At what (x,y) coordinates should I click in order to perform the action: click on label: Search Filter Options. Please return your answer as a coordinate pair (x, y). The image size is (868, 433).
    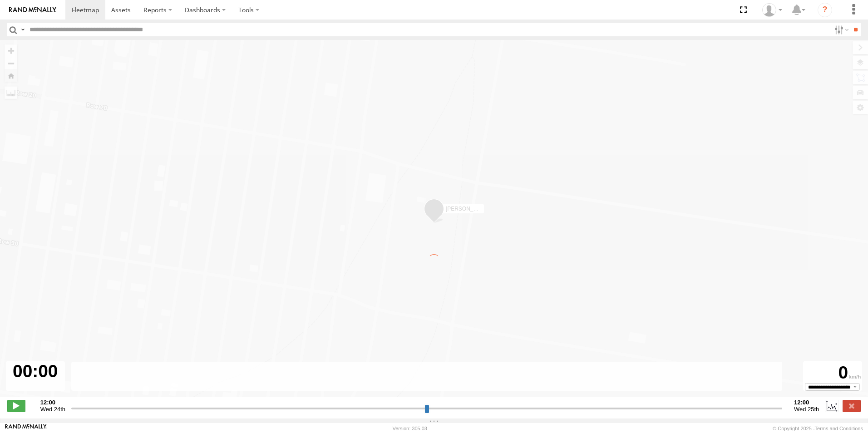
    Looking at the image, I should click on (840, 29).